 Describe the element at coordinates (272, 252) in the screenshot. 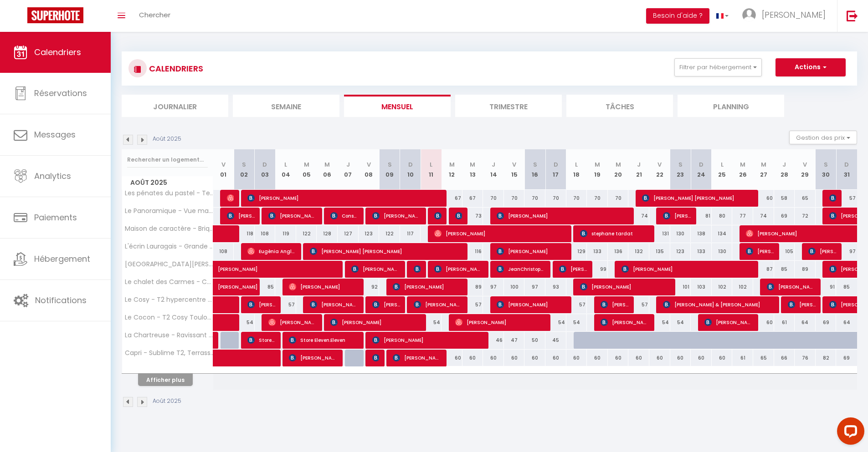

I see `span: Eugènia Anglès` at that location.